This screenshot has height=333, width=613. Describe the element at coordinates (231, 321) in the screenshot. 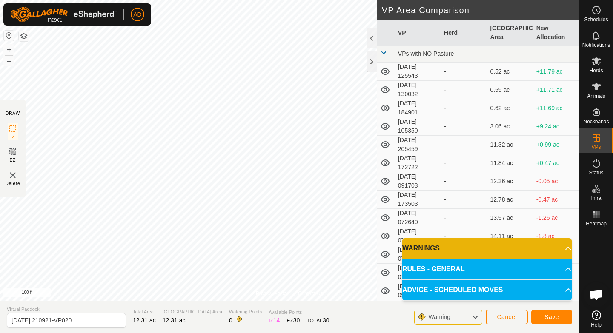

I see `span: 0` at that location.